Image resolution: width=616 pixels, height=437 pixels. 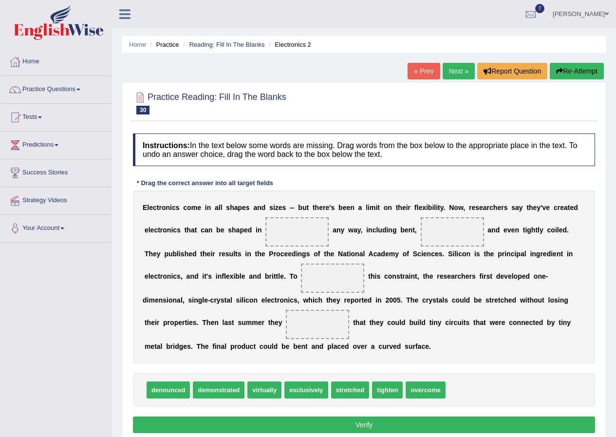 I want to click on li: Practice, so click(x=163, y=44).